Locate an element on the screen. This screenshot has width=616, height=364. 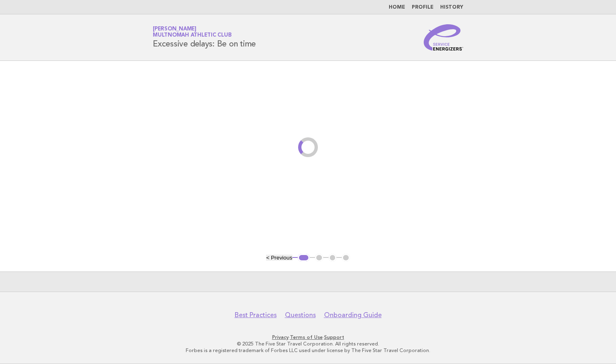
a: Best Practices is located at coordinates (256, 316).